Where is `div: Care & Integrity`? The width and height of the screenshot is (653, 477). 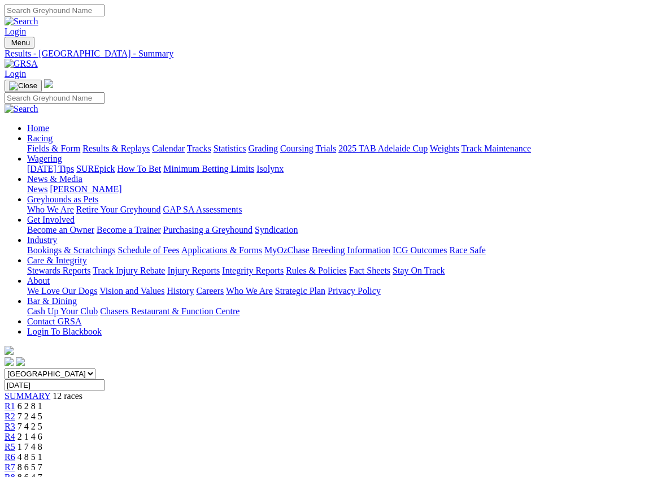 div: Care & Integrity is located at coordinates (338, 271).